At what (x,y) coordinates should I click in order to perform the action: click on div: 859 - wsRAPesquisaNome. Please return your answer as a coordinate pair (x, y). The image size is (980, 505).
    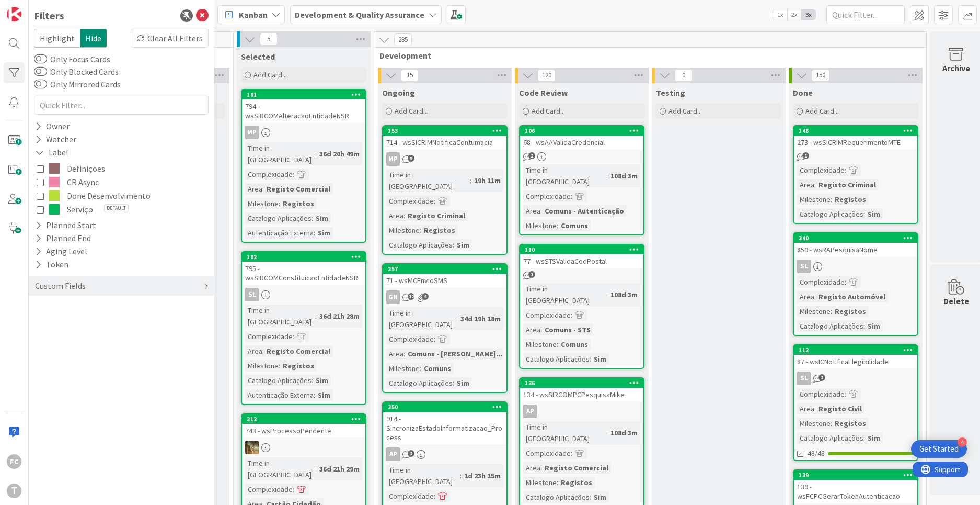
    Looking at the image, I should click on (855, 249).